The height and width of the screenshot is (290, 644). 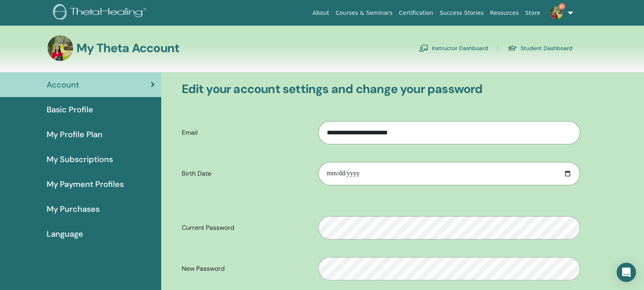 What do you see at coordinates (532, 13) in the screenshot?
I see `a: Store` at bounding box center [532, 13].